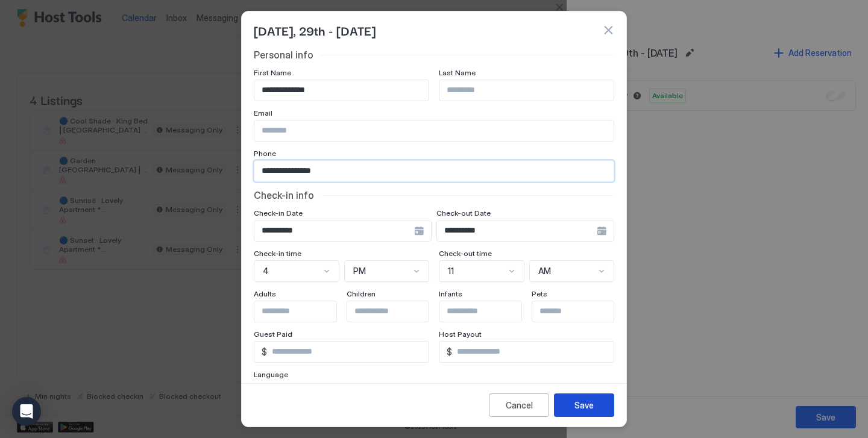  I want to click on span: Phone, so click(264, 153).